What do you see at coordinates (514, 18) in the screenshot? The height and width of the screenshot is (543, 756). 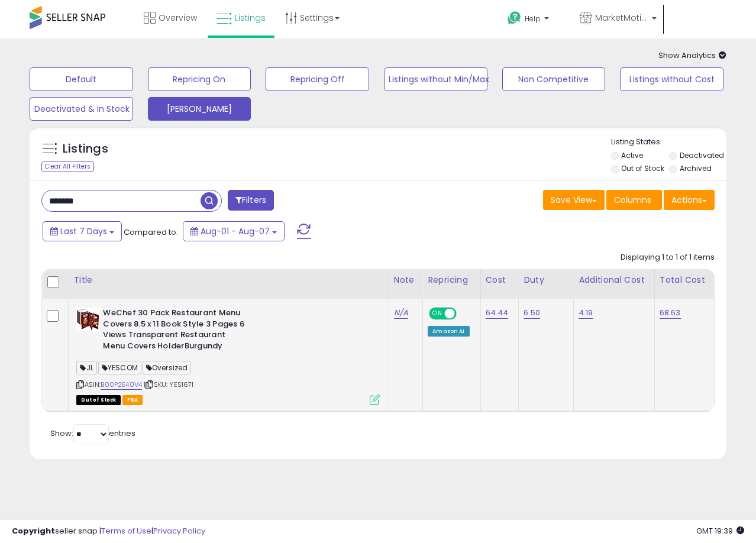 I see `i: Get Help` at bounding box center [514, 18].